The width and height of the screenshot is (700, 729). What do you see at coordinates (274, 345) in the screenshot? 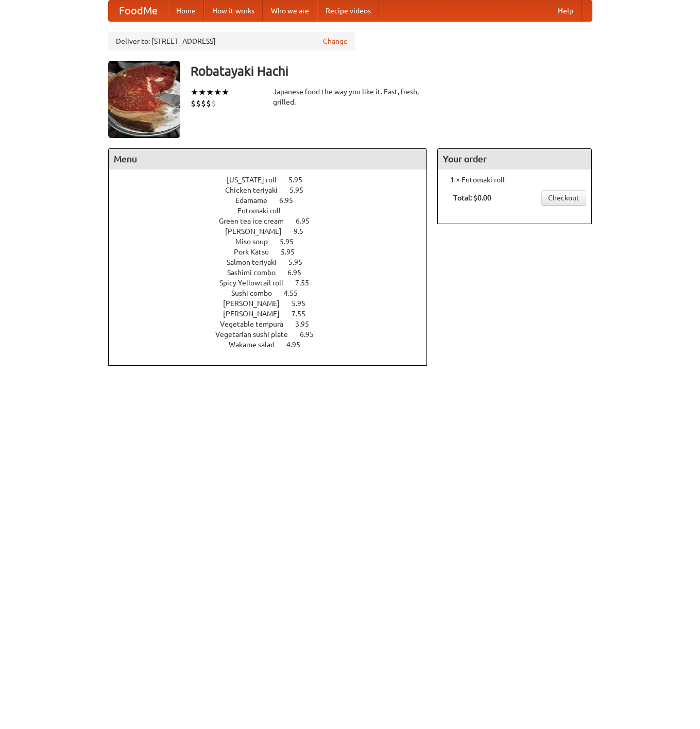
I see `a: Wakame salad 4.95` at bounding box center [274, 345].